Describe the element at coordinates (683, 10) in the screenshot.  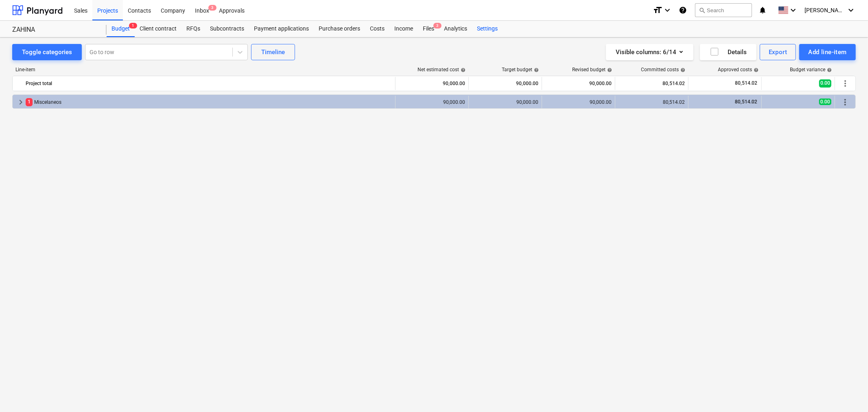
I see `i: Knowledge base` at that location.